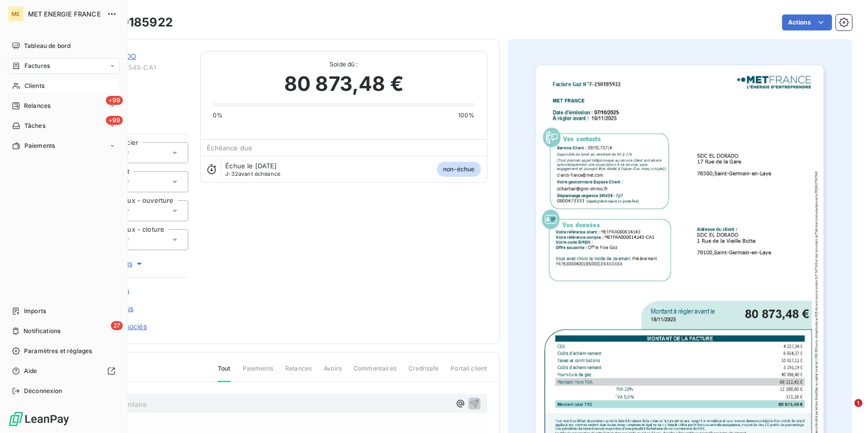 The width and height of the screenshot is (868, 433). What do you see at coordinates (35, 126) in the screenshot?
I see `span: Tâches` at bounding box center [35, 126].